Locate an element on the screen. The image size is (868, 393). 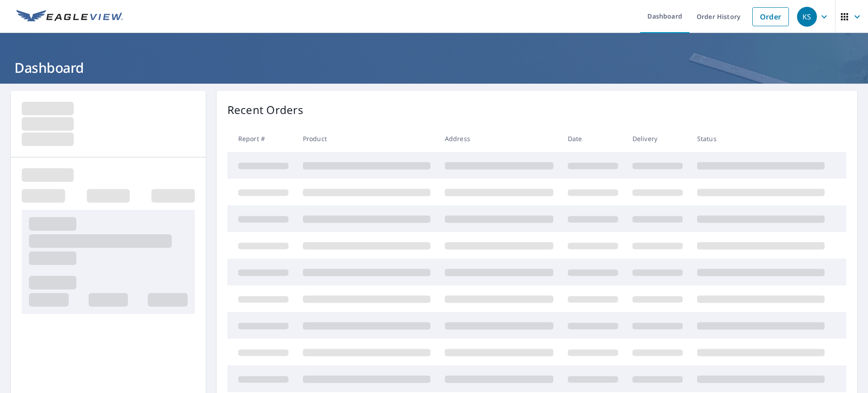
th: Report # is located at coordinates (261, 139).